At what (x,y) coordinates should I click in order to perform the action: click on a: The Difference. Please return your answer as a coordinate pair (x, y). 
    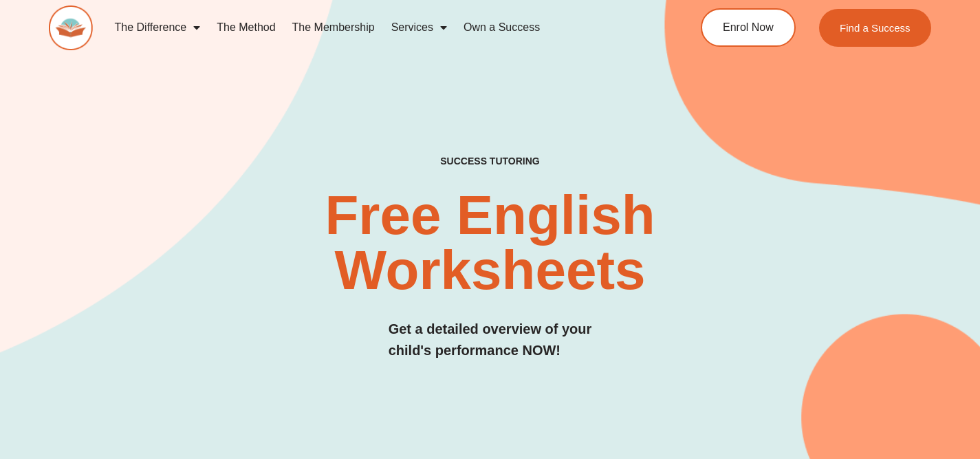
    Looking at the image, I should click on (158, 28).